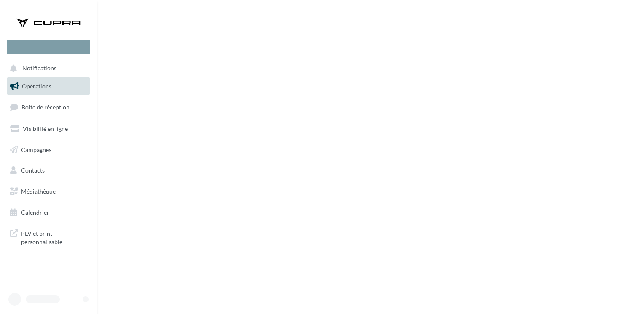 The image size is (644, 314). I want to click on a: Calendrier, so click(48, 212).